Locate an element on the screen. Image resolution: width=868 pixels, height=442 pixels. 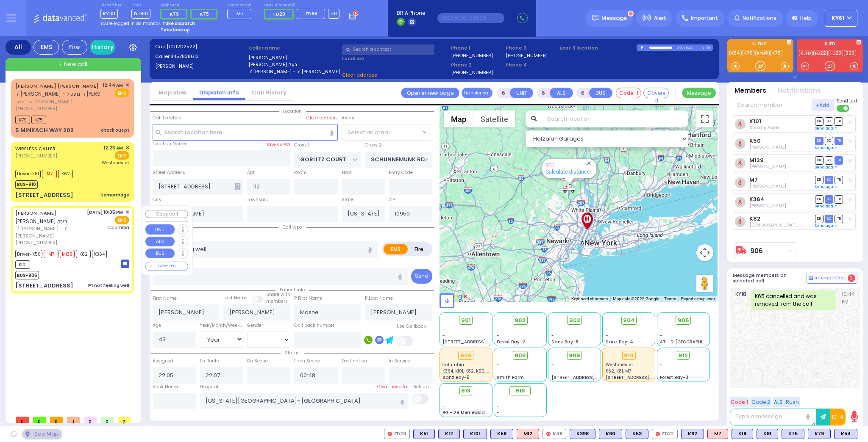
span: Phone 3 is located at coordinates (531, 48).